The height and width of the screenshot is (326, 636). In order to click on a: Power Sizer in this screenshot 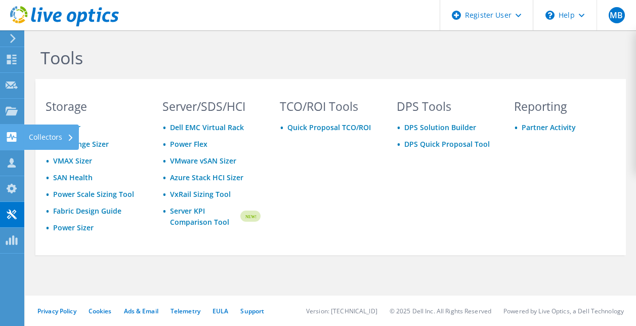, I will do `click(73, 227)`.